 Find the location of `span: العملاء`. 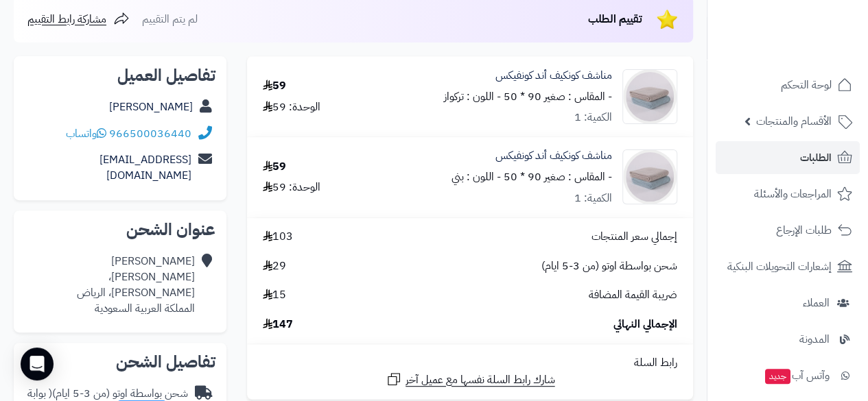

span: العملاء is located at coordinates (816, 303).